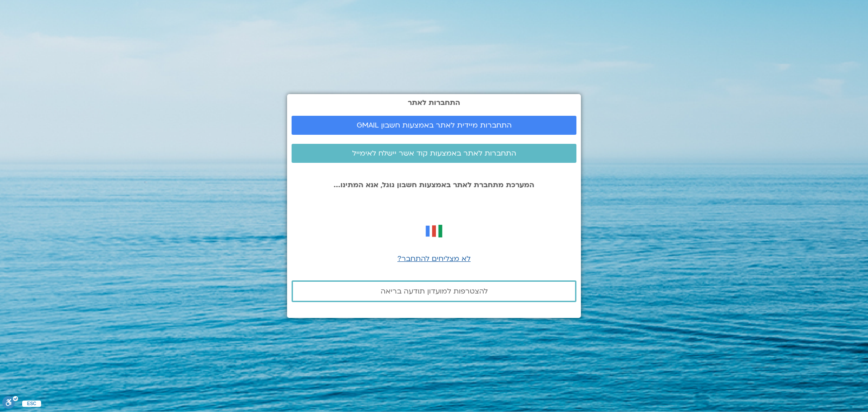 Image resolution: width=868 pixels, height=412 pixels. I want to click on span: להצטרפות למועדון תודעה בריאה, so click(434, 292).